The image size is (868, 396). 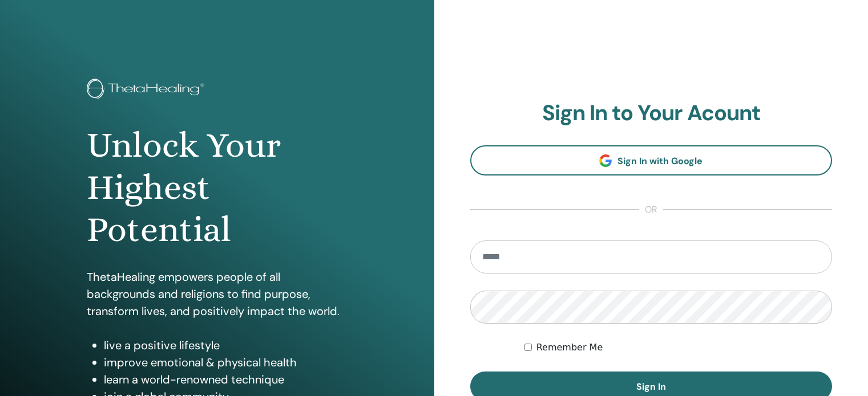 I want to click on span: Sign In with Google, so click(x=660, y=161).